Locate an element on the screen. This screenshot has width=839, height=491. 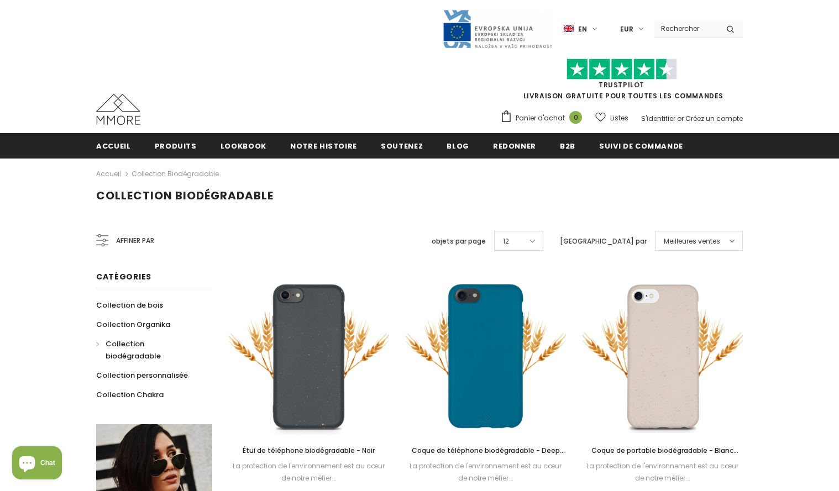
span: Produits is located at coordinates (176, 146).